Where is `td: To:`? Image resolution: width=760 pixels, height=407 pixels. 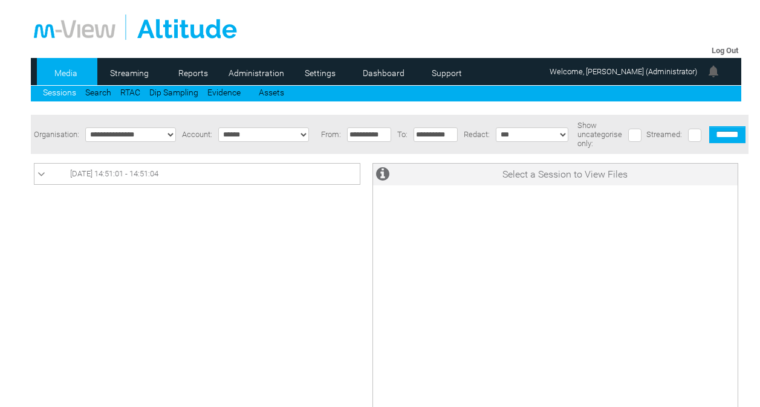
td: To: is located at coordinates (402, 134).